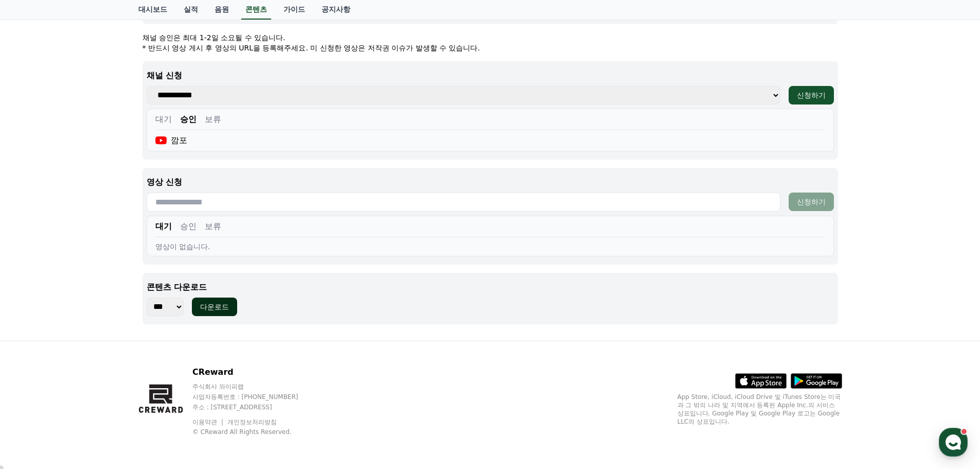  What do you see at coordinates (100, 346) in the screenshot?
I see `span: 대화` at bounding box center [100, 346].